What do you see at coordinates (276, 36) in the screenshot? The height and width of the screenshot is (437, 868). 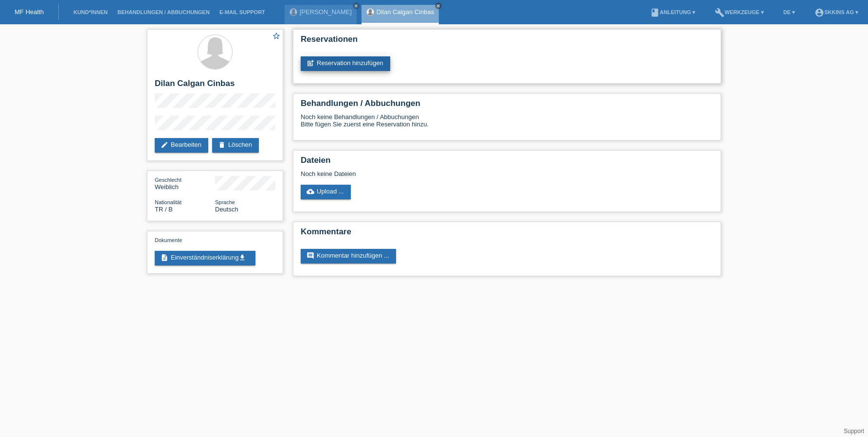 I see `a: star_border` at bounding box center [276, 36].